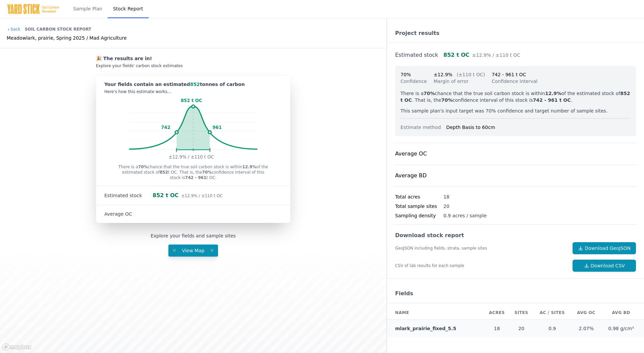  I want to click on img: Yard Stick Logo, so click(33, 9).